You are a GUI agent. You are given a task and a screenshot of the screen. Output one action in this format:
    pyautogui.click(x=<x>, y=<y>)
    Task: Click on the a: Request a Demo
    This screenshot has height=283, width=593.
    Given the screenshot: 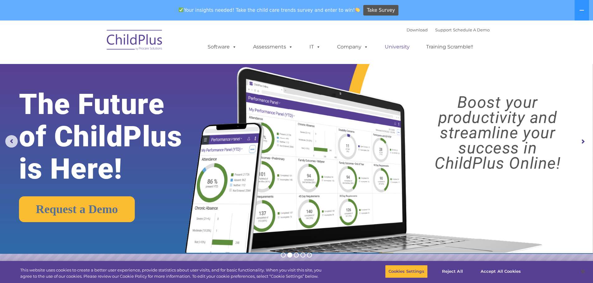 What is the action you would take?
    pyautogui.click(x=77, y=209)
    